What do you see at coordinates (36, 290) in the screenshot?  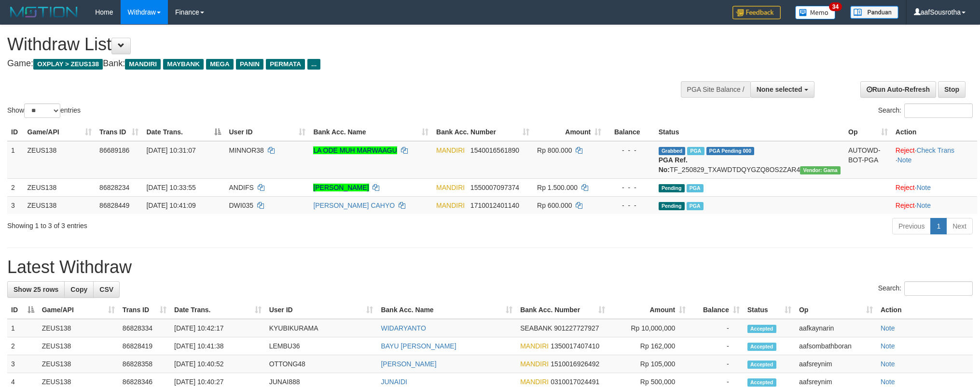 I see `span: Show 25 rows` at bounding box center [36, 290].